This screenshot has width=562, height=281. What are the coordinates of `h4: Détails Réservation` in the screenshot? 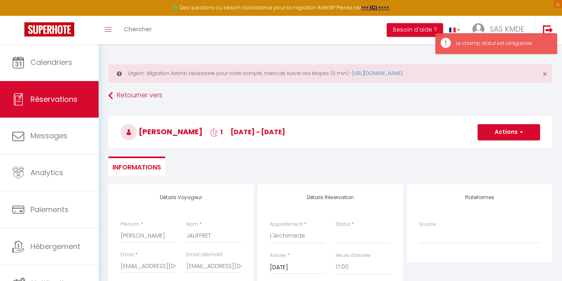 It's located at (331, 198).